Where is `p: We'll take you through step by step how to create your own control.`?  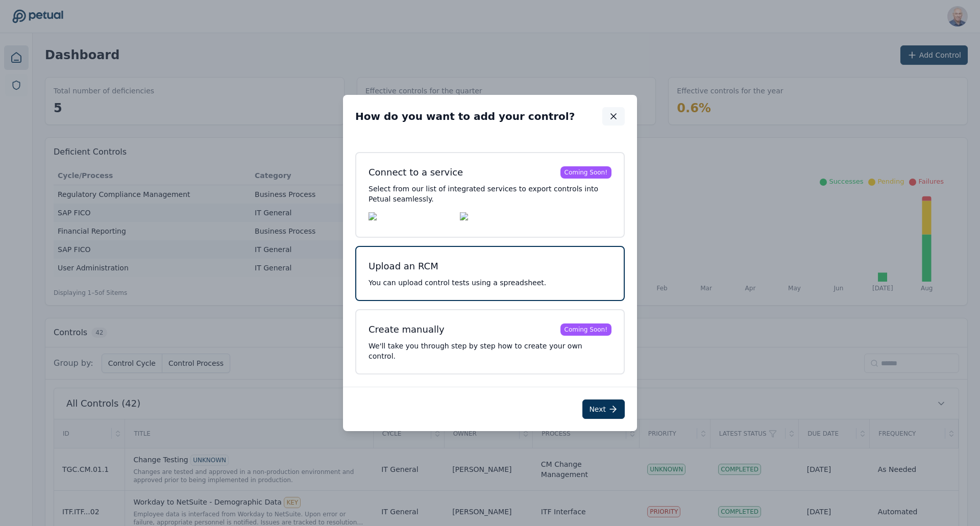
p: We'll take you through step by step how to create your own control. is located at coordinates (490, 351).